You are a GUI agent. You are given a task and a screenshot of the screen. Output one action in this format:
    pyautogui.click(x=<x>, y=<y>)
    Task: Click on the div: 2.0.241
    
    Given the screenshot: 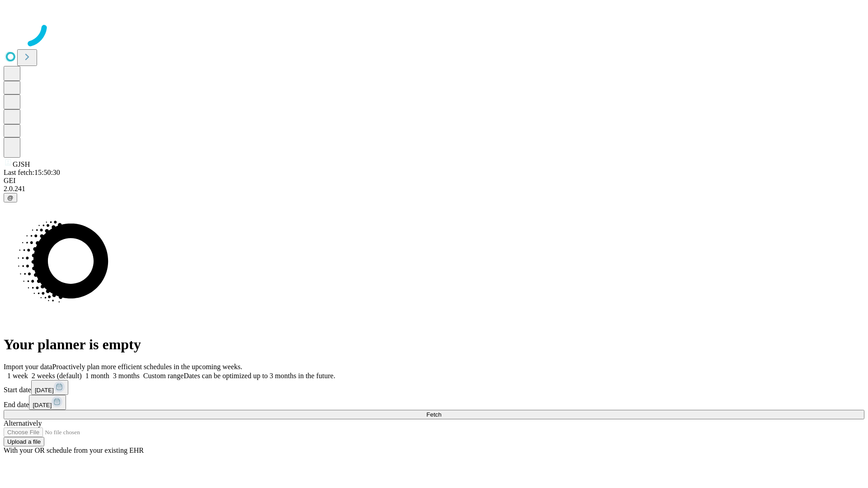 What is the action you would take?
    pyautogui.click(x=434, y=189)
    